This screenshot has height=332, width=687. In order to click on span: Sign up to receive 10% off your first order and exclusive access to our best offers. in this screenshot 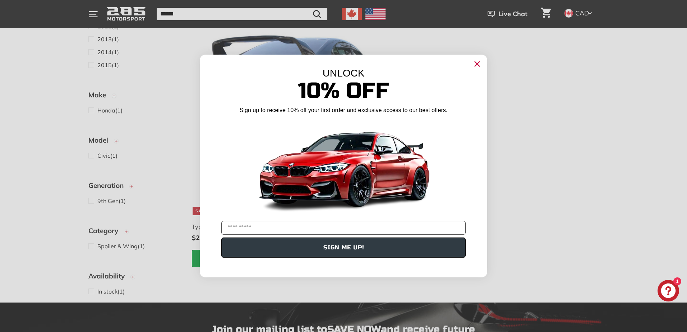, I will do `click(343, 110)`.